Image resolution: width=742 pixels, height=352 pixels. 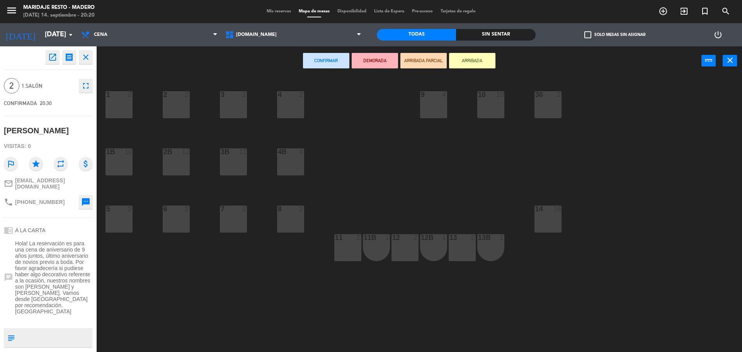 What do you see at coordinates (588, 35) in the screenshot?
I see `span: check_box_outline_blank` at bounding box center [588, 35].